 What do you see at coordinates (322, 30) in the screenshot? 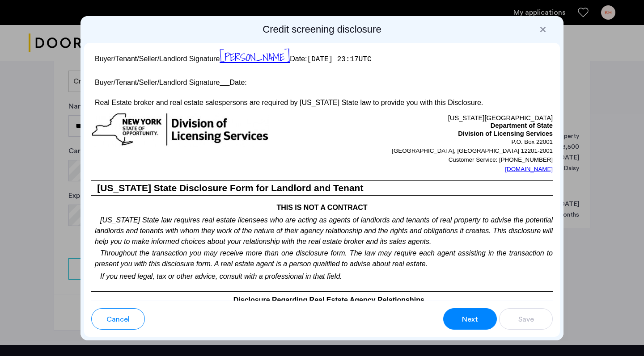
I see `h2: Credit screening disclosure` at bounding box center [322, 30].